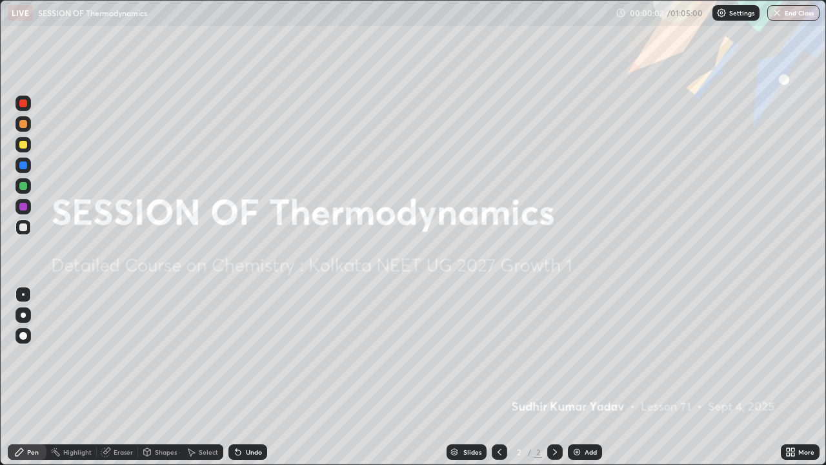 This screenshot has height=465, width=826. What do you see at coordinates (577, 452) in the screenshot?
I see `img: add-slide-button` at bounding box center [577, 452].